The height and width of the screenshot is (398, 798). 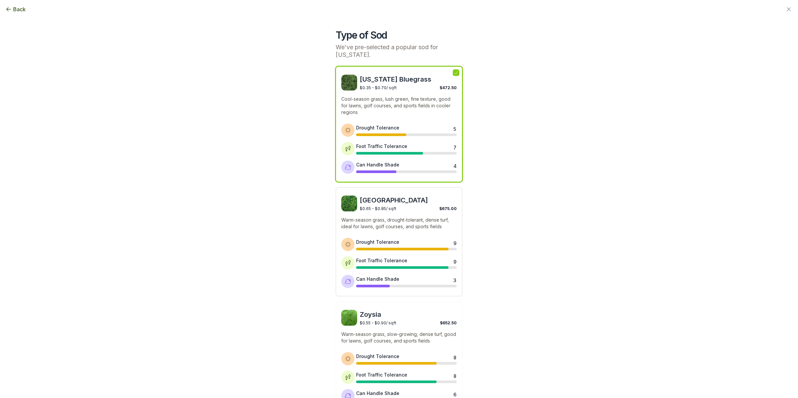 I want to click on p: Warm-season grass, drought-tolerant, dense turf, ideal for lawns, golf courses, and sports fields, so click(x=399, y=223).